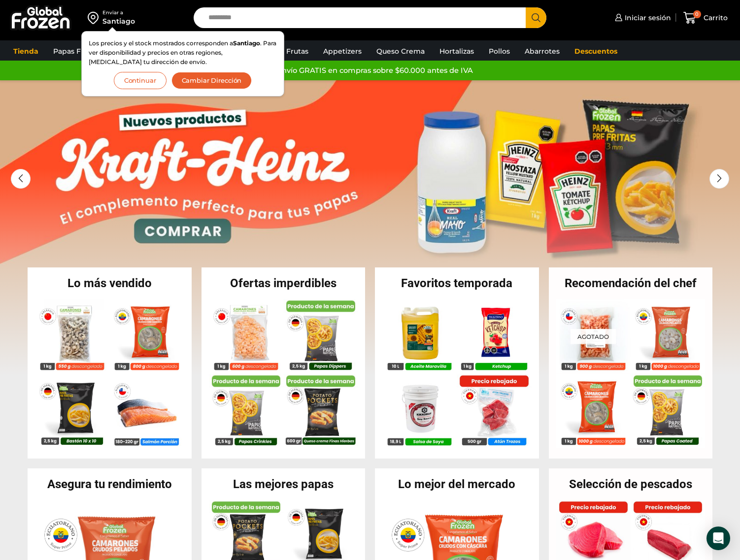  What do you see at coordinates (20, 179) in the screenshot?
I see `div: Previous slide` at bounding box center [20, 179].